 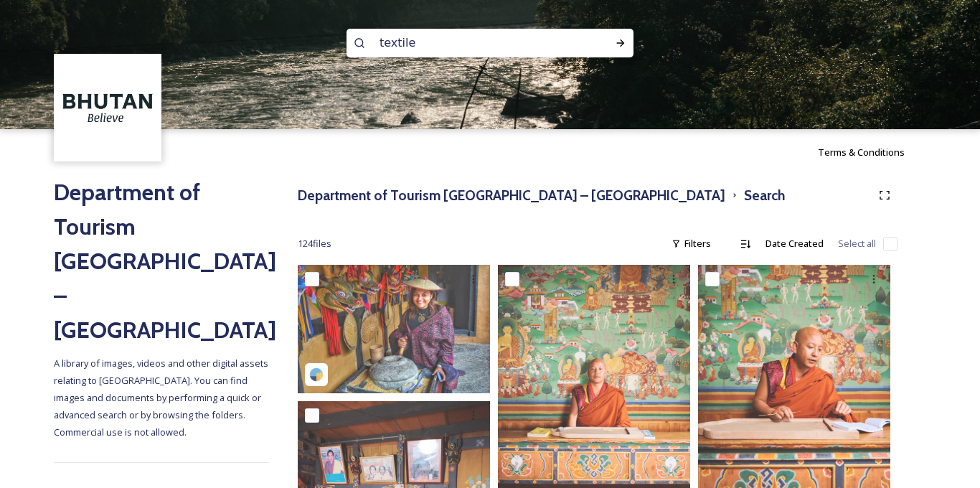 I want to click on div: Date Created, so click(x=794, y=244).